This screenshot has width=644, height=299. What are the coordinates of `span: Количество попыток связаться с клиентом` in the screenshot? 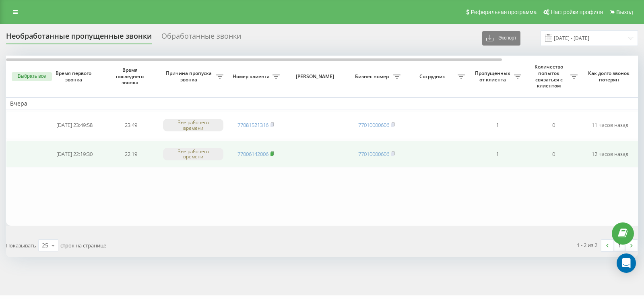 It's located at (550, 76).